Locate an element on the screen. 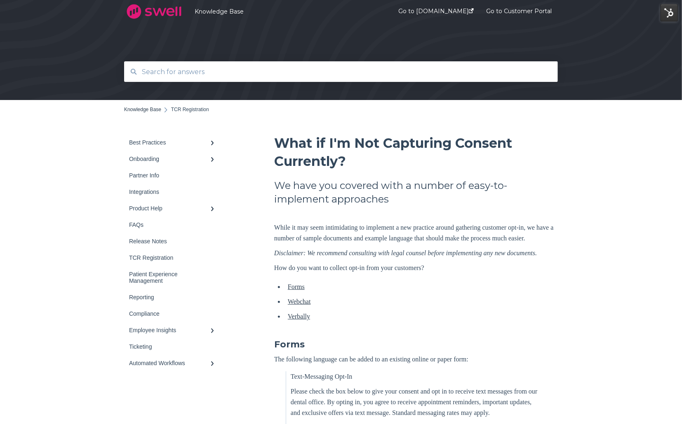  p: Please check the box below to give your consent and opt in to receive text messages from our dent... is located at coordinates (416, 403).